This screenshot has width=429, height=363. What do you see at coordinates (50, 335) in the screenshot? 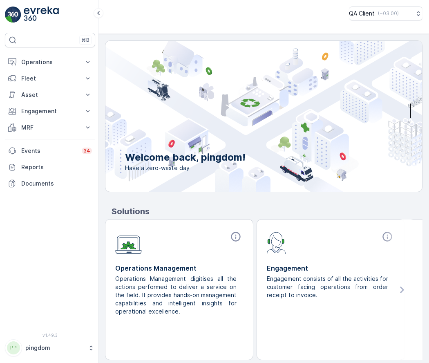
I see `span: v 1.49.3` at bounding box center [50, 335].